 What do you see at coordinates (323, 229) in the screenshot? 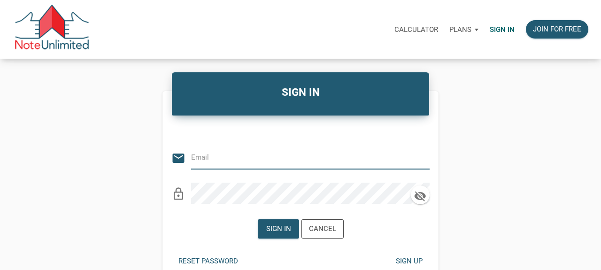
I see `button: Cancel` at bounding box center [323, 229].